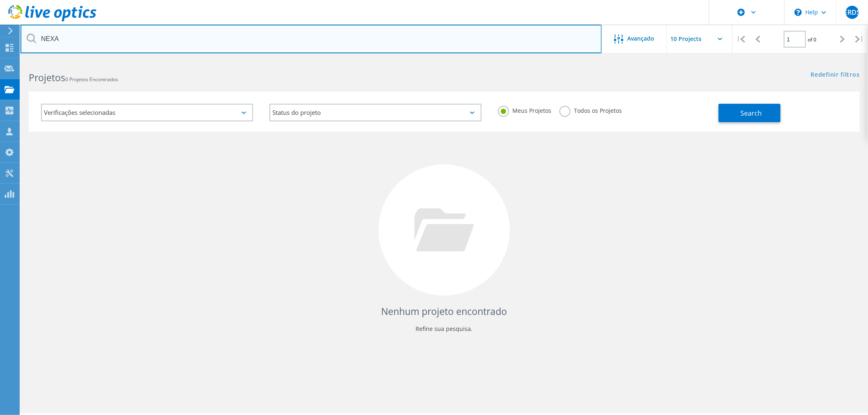 Image resolution: width=868 pixels, height=415 pixels. I want to click on span: of 0, so click(811, 39).